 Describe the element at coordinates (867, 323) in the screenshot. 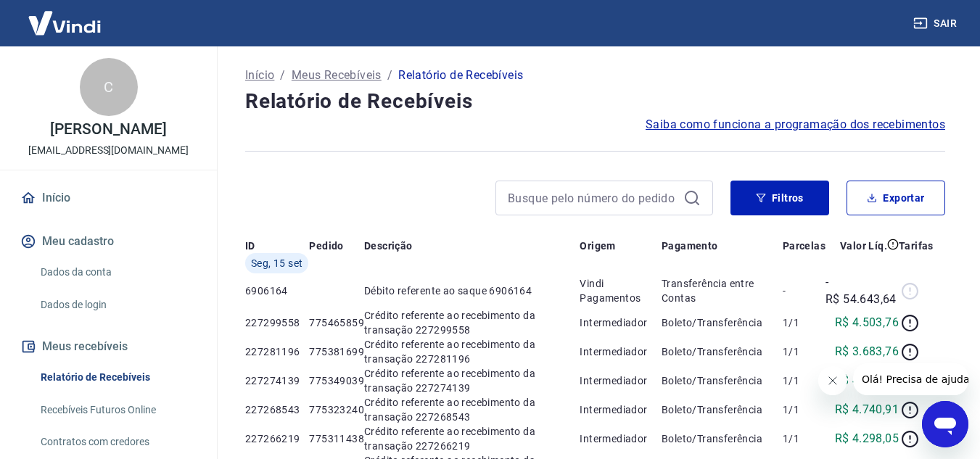

I see `p: R$ 4.503,76` at that location.